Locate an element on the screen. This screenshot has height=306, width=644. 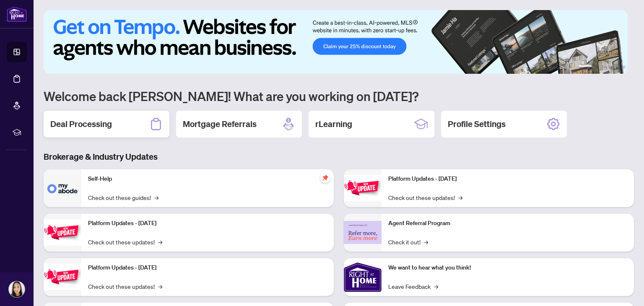
img: logo is located at coordinates (17, 14).